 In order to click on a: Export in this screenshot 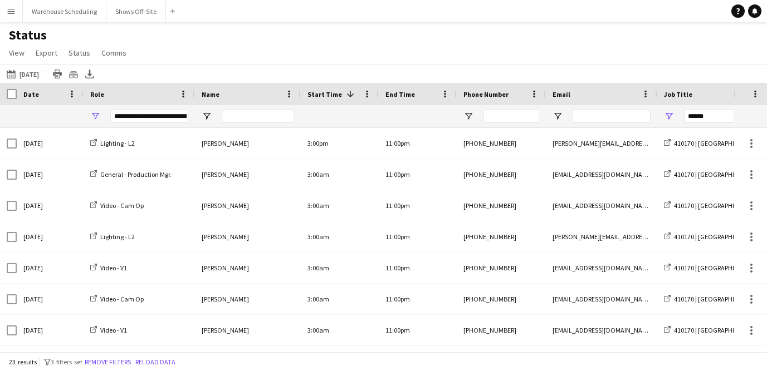, I will do `click(46, 53)`.